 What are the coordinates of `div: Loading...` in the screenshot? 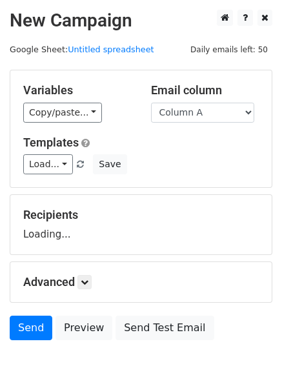 It's located at (141, 225).